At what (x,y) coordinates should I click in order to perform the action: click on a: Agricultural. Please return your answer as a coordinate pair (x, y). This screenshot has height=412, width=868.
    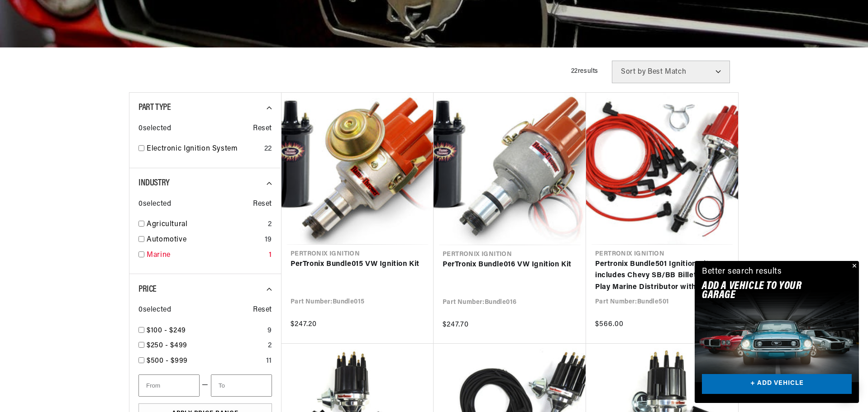
    Looking at the image, I should click on (205, 225).